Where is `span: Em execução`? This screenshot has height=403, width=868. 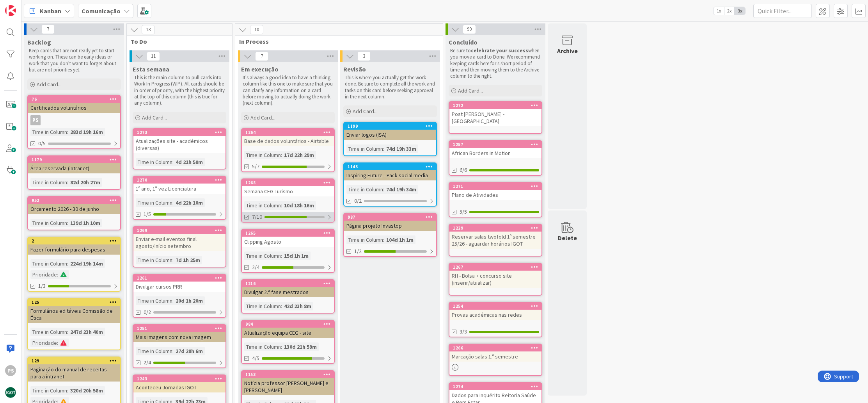
span: Em execução is located at coordinates (259, 69).